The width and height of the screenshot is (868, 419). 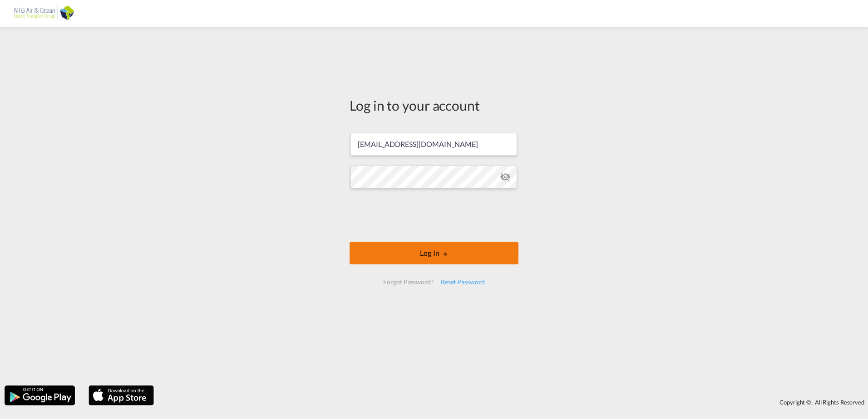 I want to click on img: apple.png, so click(x=121, y=396).